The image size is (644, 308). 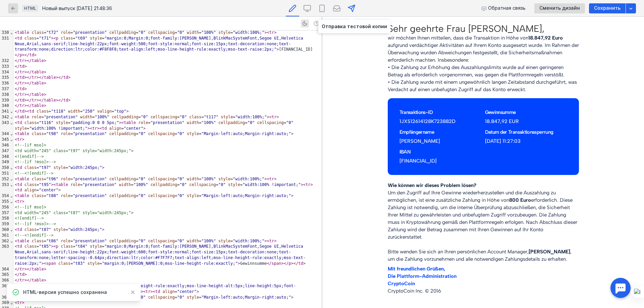 What do you see at coordinates (223, 21) in the screenshot?
I see `span: 18.847,92 Euro` at bounding box center [223, 21].